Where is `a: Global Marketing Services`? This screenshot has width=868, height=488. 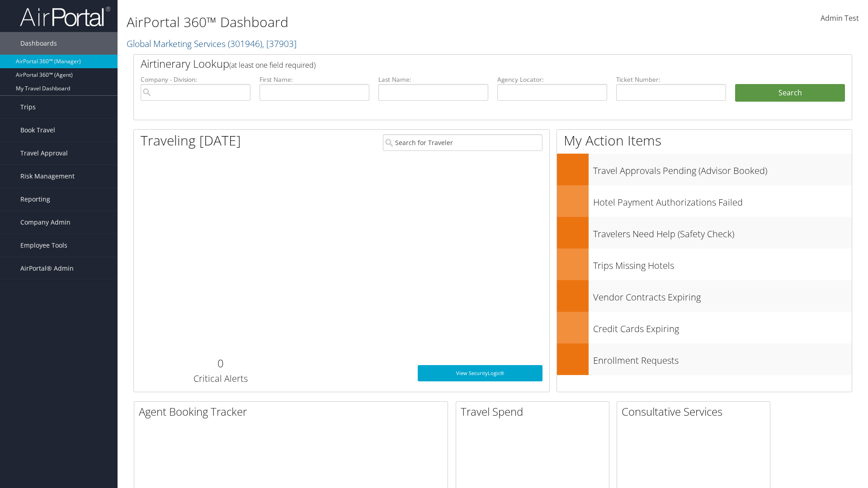 a: Global Marketing Services is located at coordinates (211, 44).